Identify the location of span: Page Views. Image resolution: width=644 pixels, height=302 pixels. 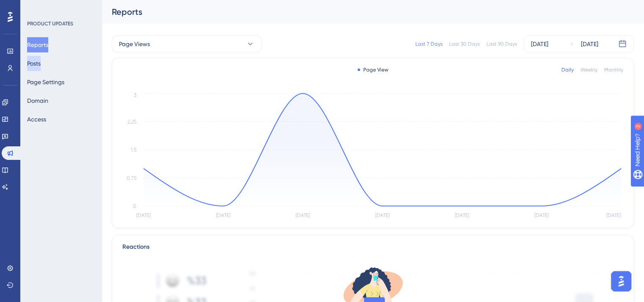
(134, 44).